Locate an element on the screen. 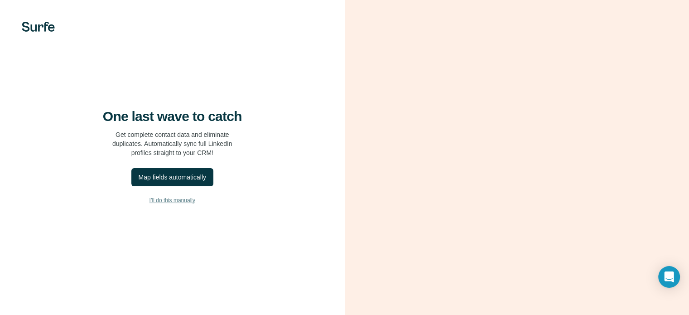 The height and width of the screenshot is (315, 689). h4: One last wave to catch is located at coordinates (172, 116).